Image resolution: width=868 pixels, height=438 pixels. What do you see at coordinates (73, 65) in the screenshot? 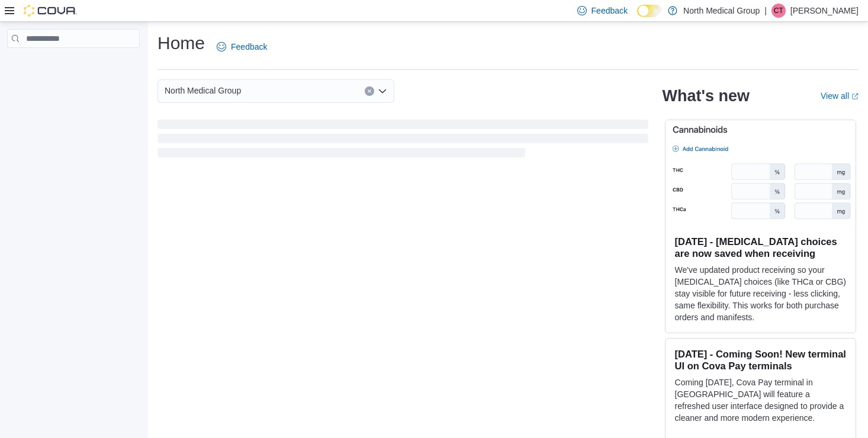
I see `nav: Complex example` at bounding box center [73, 65].